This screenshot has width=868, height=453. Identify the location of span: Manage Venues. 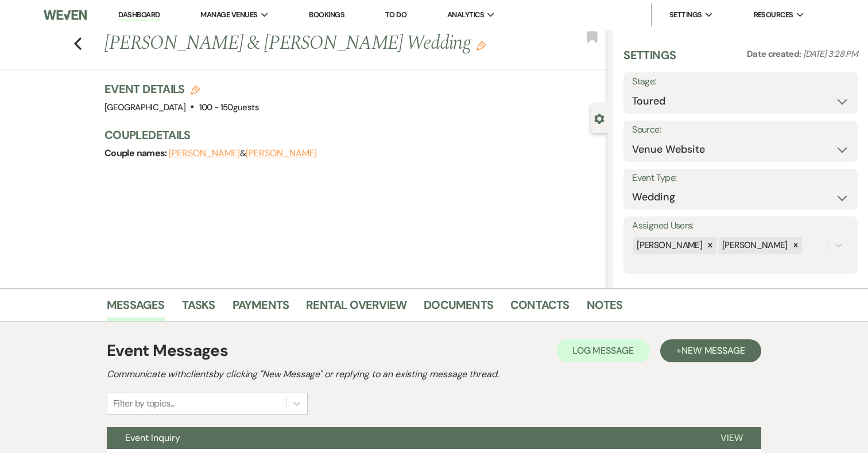
(228, 15).